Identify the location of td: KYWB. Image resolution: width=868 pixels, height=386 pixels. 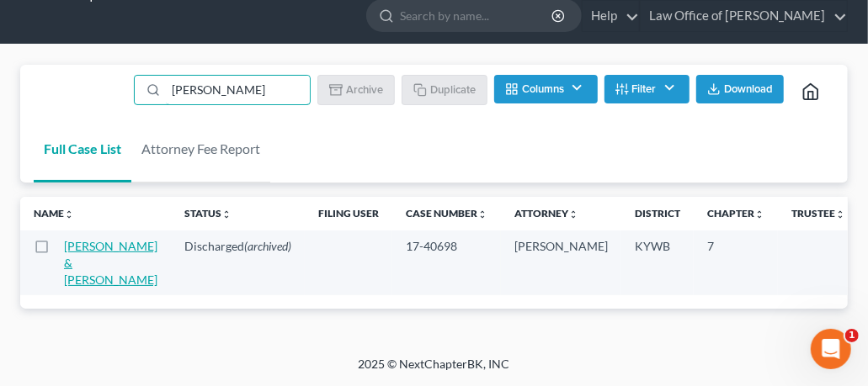
(658, 262).